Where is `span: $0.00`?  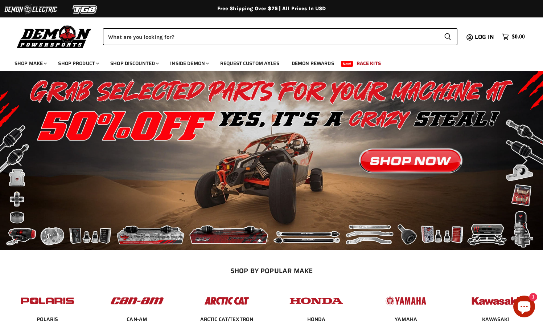
span: $0.00 is located at coordinates (519, 37).